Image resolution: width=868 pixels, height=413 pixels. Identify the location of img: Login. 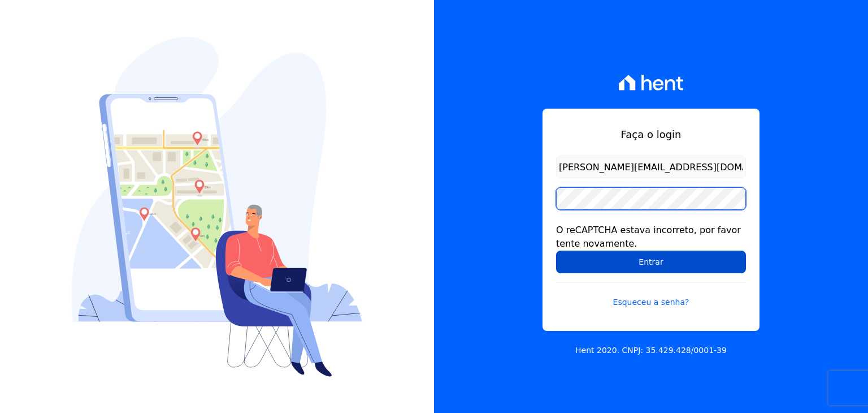
(217, 206).